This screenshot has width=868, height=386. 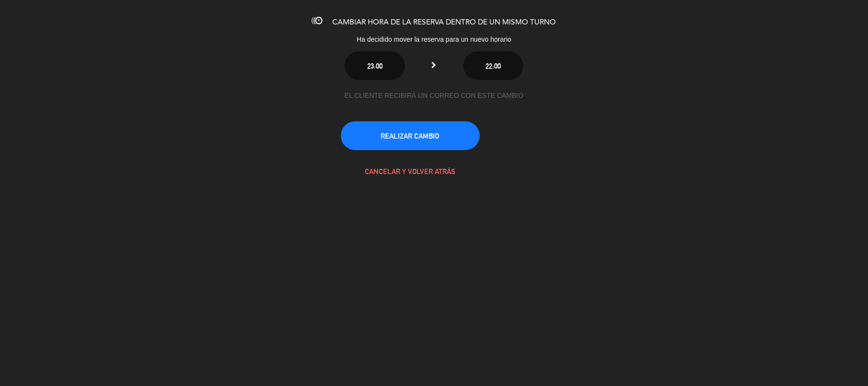 I want to click on button: REALIZAR CAMBIO, so click(x=410, y=135).